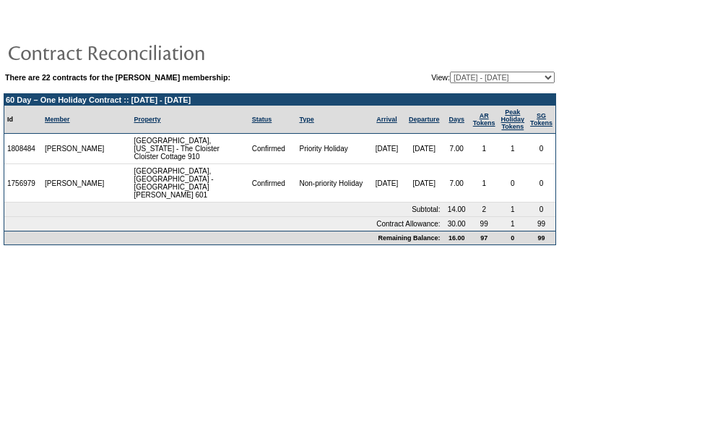 The image size is (728, 434). I want to click on td: Id, so click(23, 119).